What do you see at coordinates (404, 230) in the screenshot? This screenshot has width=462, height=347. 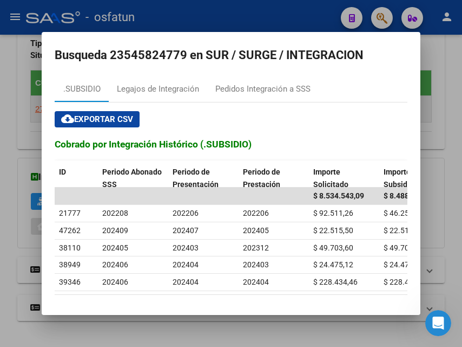 I see `span: $ 22.514,50` at bounding box center [404, 230].